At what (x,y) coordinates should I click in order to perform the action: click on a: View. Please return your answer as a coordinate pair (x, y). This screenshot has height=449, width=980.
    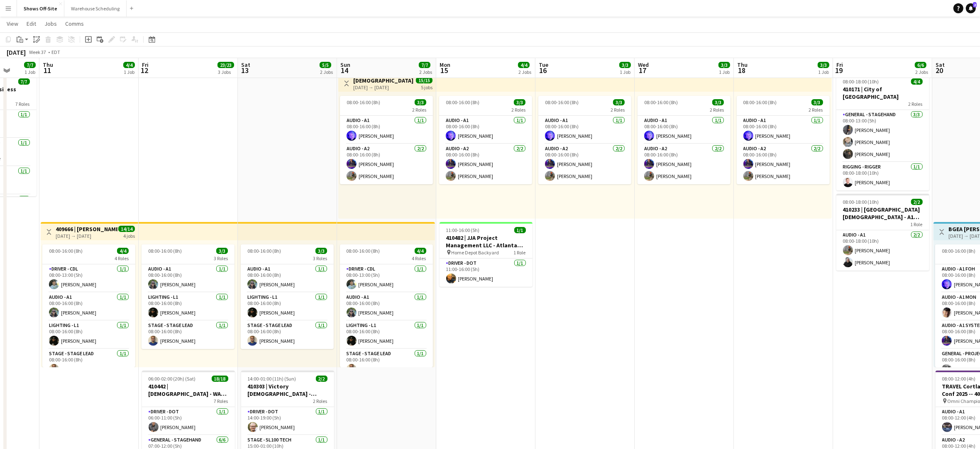
    Looking at the image, I should click on (12, 24).